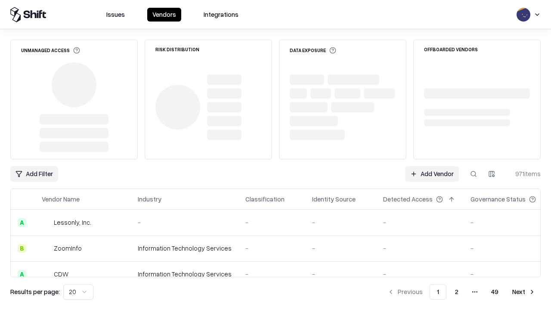  Describe the element at coordinates (61, 199) in the screenshot. I see `div: Vendor Name` at that location.